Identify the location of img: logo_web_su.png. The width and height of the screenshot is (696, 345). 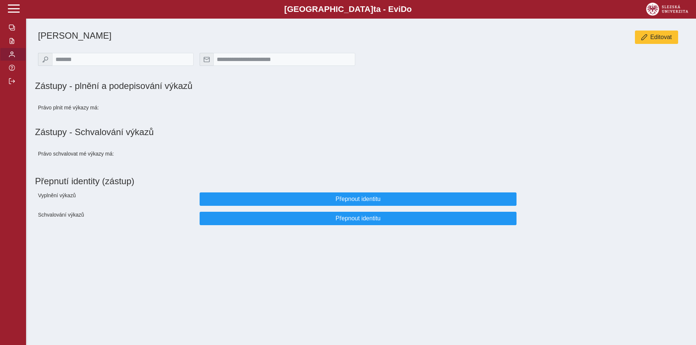
(667, 9).